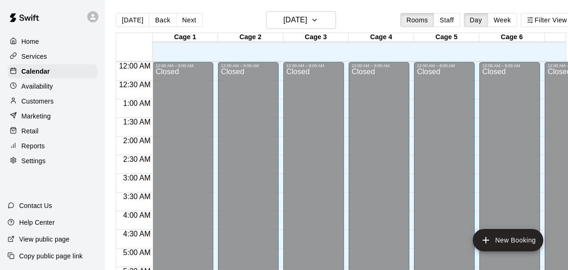  Describe the element at coordinates (35, 71) in the screenshot. I see `p: Calendar` at that location.